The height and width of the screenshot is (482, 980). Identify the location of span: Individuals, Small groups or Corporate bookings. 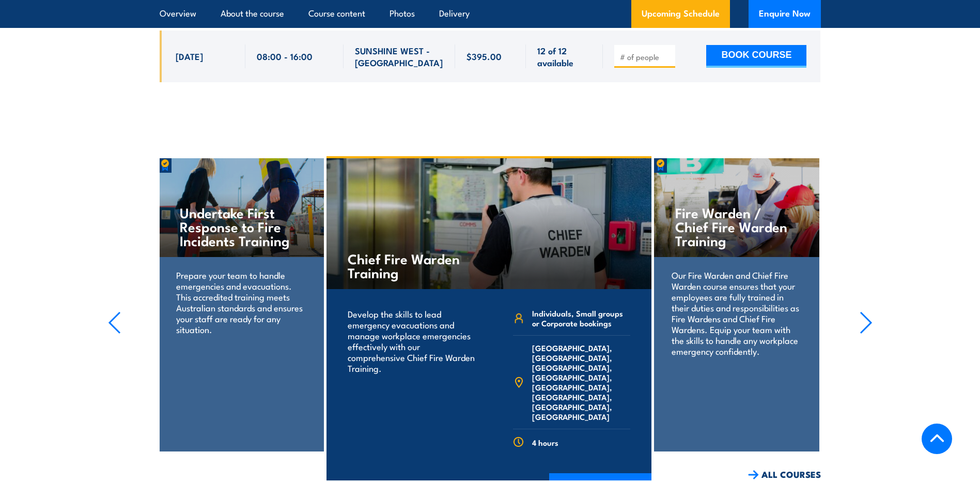
(582, 318).